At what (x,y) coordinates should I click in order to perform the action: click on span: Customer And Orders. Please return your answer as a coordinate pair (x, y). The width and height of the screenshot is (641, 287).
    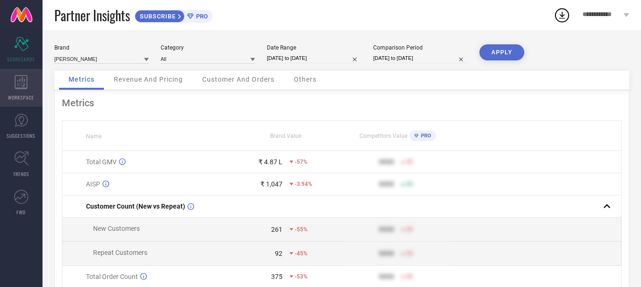
    Looking at the image, I should click on (238, 79).